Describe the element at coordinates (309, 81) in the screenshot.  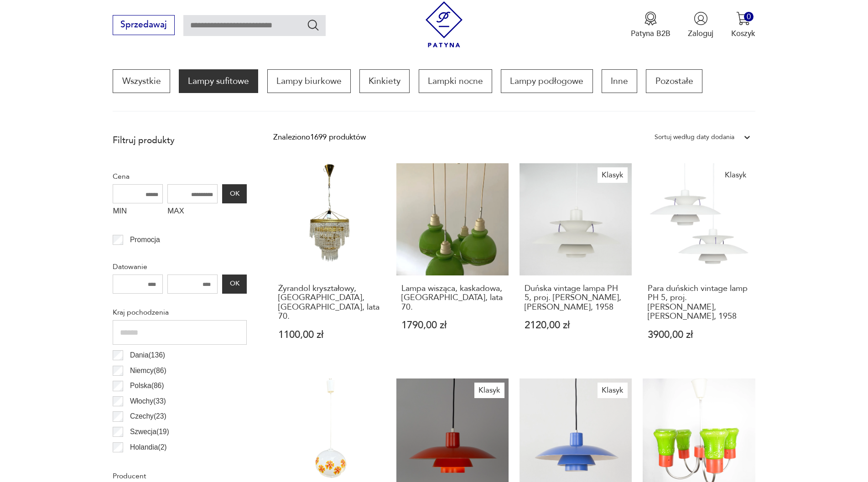
I see `p: Lampy biurkowe` at that location.